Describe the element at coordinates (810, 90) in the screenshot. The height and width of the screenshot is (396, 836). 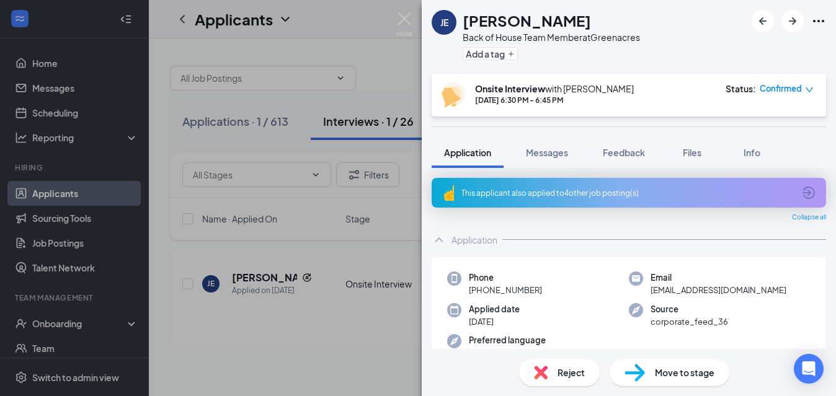
I see `span: down` at that location.